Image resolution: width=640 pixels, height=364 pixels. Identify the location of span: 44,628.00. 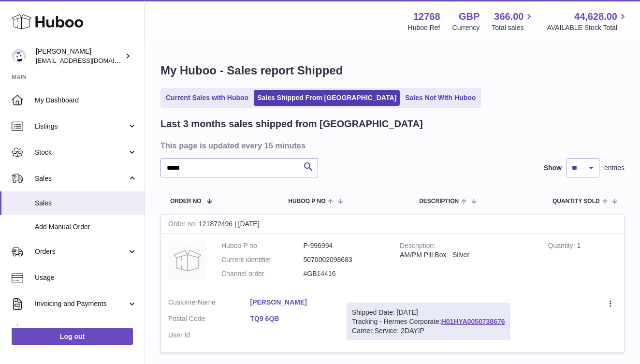
(596, 16).